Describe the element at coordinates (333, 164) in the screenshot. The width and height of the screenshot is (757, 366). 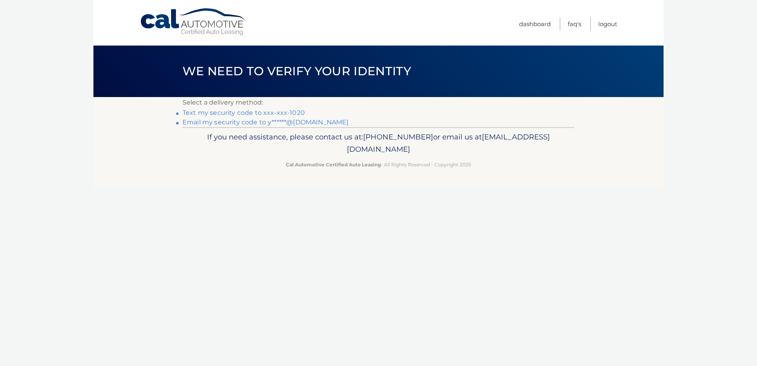
I see `strong: Cal Automotive Certified Auto Leasing` at that location.